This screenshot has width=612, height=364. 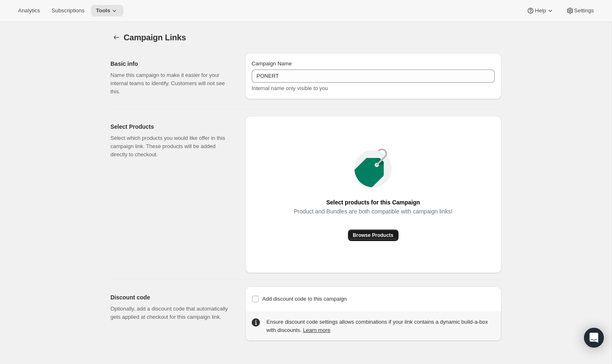 I want to click on p: Optionally, add a discount code that automatically gets applied at checkout for this campaign link., so click(x=171, y=312).